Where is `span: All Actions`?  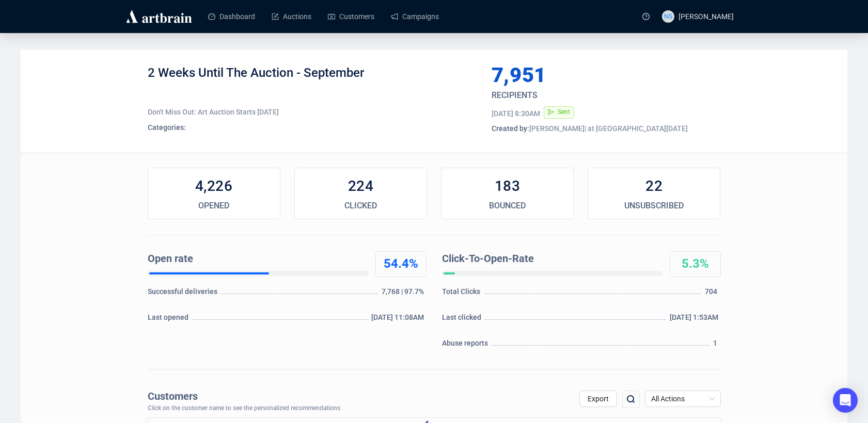
span: All Actions is located at coordinates (683, 399).